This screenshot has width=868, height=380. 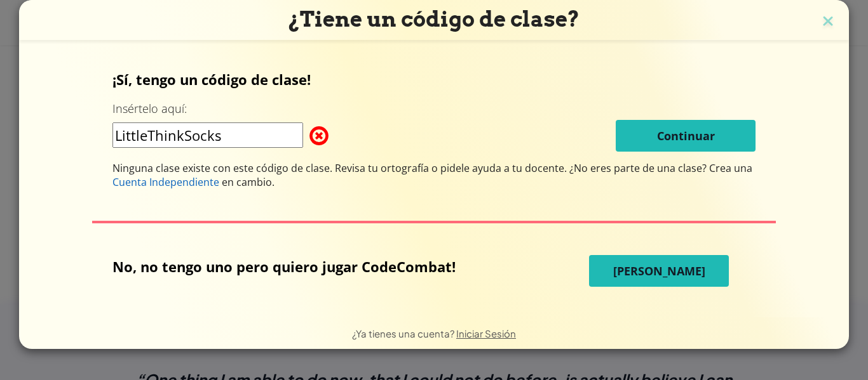 What do you see at coordinates (150, 108) in the screenshot?
I see `label: Insértelo aquí:` at bounding box center [150, 108].